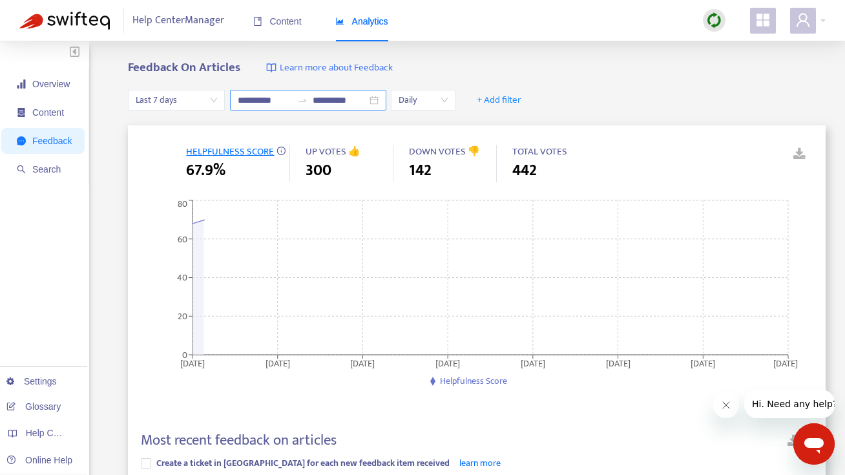 Image resolution: width=845 pixels, height=475 pixels. What do you see at coordinates (34, 406) in the screenshot?
I see `a: Glossary` at bounding box center [34, 406].